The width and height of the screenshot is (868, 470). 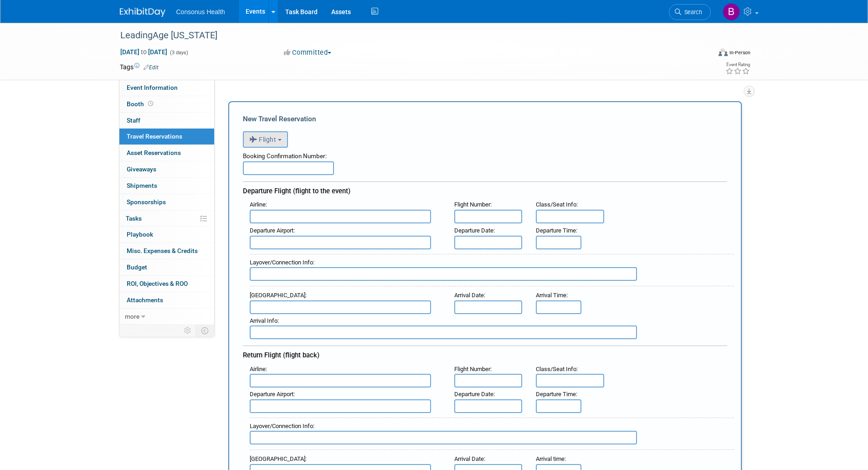 I want to click on span: Tasks, so click(x=134, y=218).